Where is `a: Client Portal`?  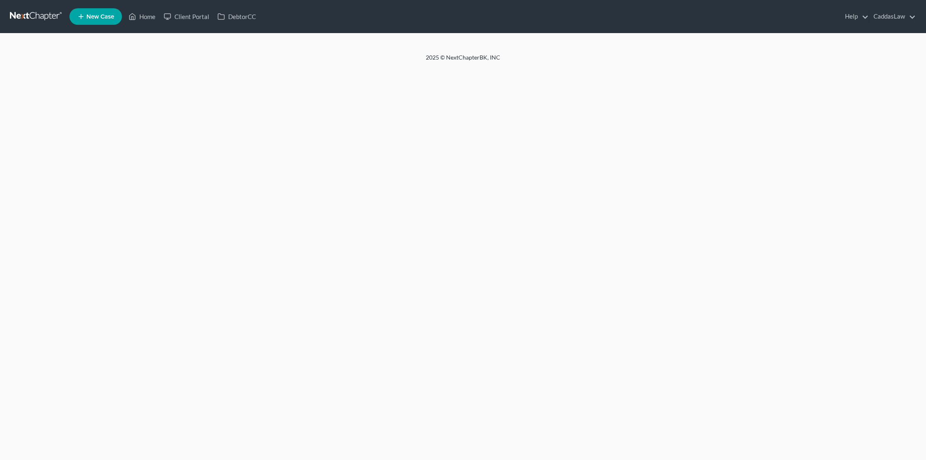 a: Client Portal is located at coordinates (186, 17).